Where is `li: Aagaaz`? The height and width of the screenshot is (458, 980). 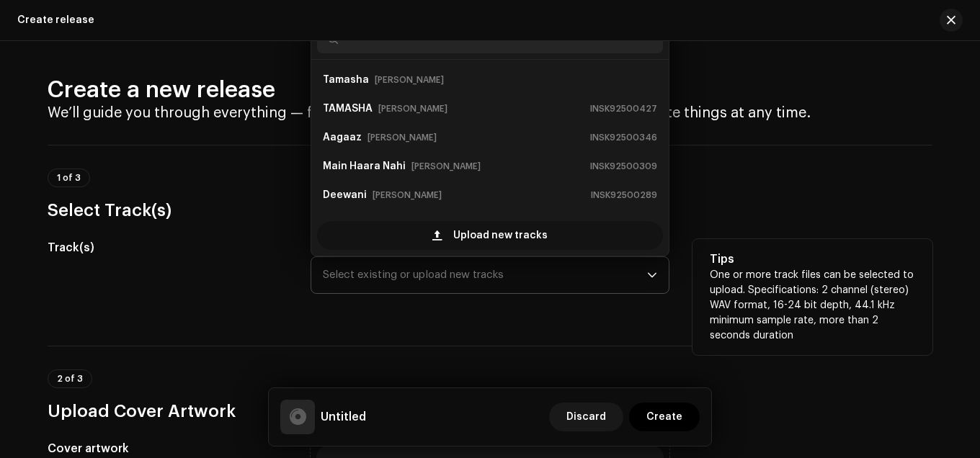 li: Aagaaz is located at coordinates (490, 137).